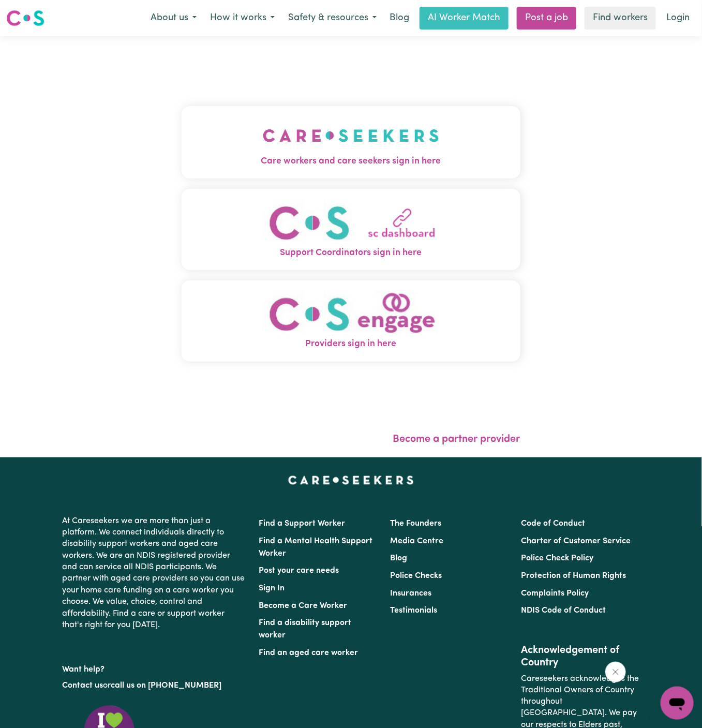 This screenshot has height=728, width=702. Describe the element at coordinates (351, 142) in the screenshot. I see `button: Care workers and care seekers sign in here` at that location.